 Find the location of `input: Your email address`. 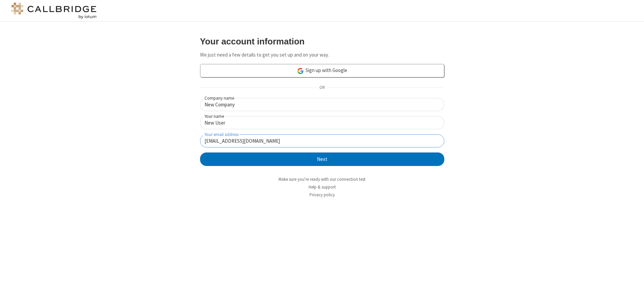

input: Your email address is located at coordinates (322, 141).